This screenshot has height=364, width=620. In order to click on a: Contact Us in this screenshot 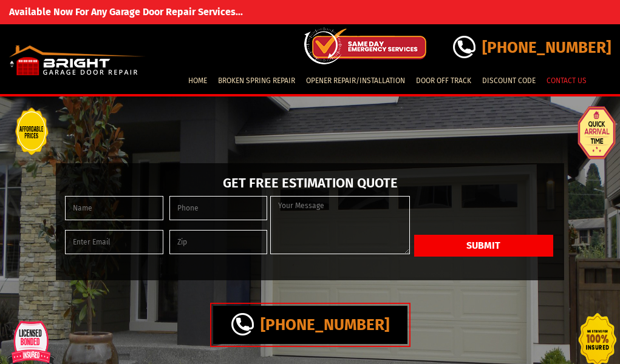, I will do `click(566, 81)`.